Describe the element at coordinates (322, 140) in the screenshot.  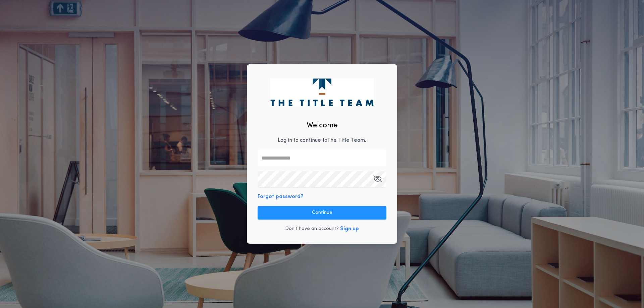
I see `p: Log in to continue to The Title Team .` at that location.